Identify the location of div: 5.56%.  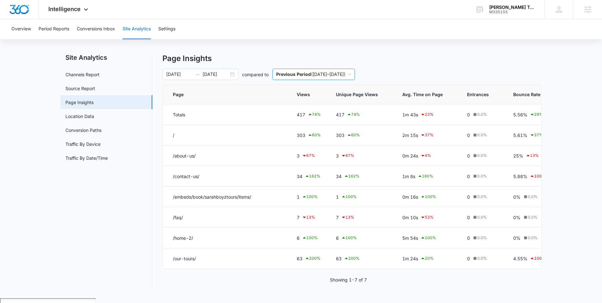
(531, 114).